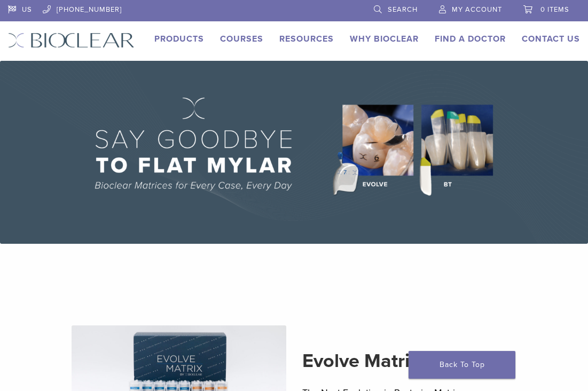  Describe the element at coordinates (384, 39) in the screenshot. I see `a: Why Bioclear` at that location.